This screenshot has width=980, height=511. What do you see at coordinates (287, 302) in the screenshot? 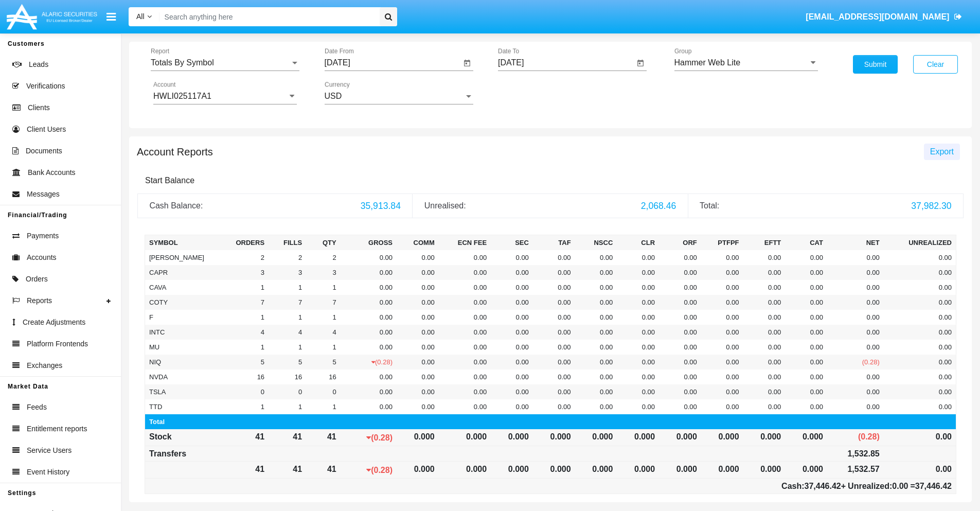
I see `td: 7` at bounding box center [287, 302].